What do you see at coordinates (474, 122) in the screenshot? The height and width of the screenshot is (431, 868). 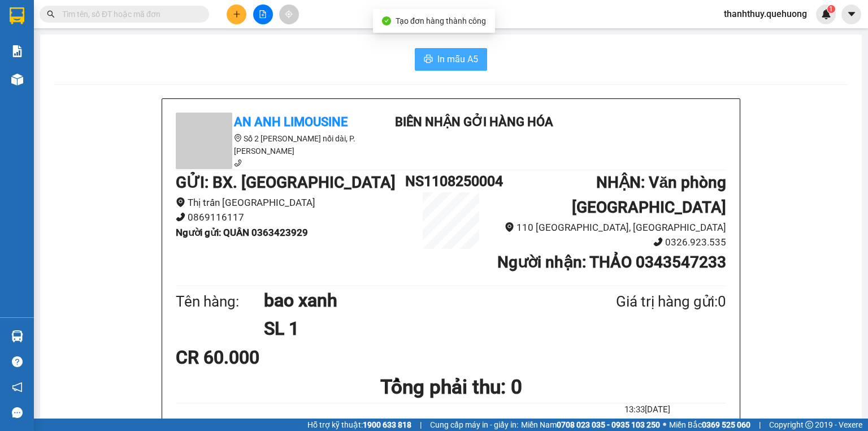 I see `b: Biên nhận gởi hàng hóa` at bounding box center [474, 122].